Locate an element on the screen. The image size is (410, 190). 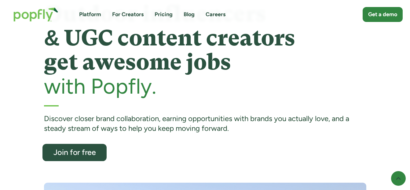
a: Platform is located at coordinates (90, 14).